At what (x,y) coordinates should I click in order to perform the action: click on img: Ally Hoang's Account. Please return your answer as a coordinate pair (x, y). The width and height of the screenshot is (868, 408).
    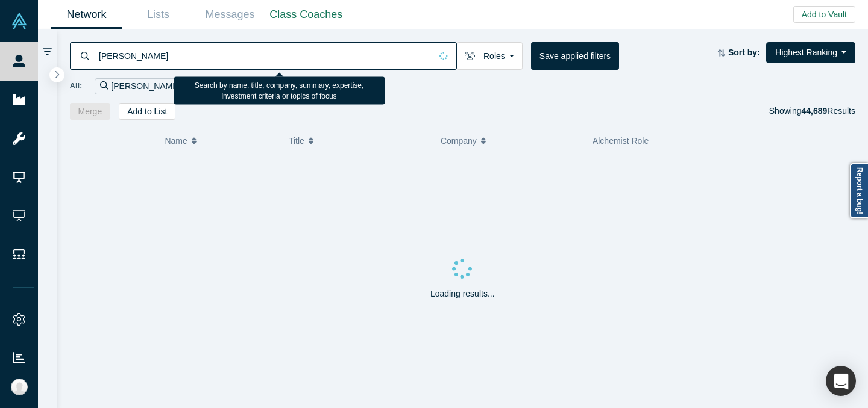
    Looking at the image, I should click on (19, 387).